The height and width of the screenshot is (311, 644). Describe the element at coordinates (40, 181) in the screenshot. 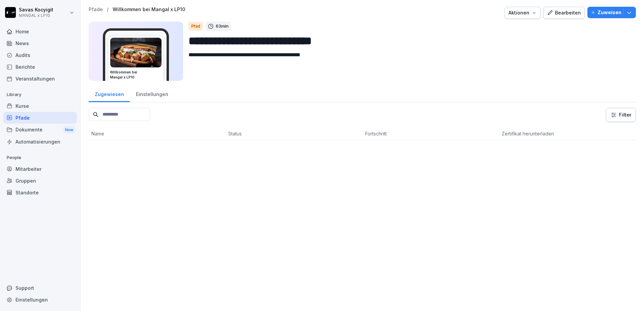

I see `a: Gruppen` at that location.